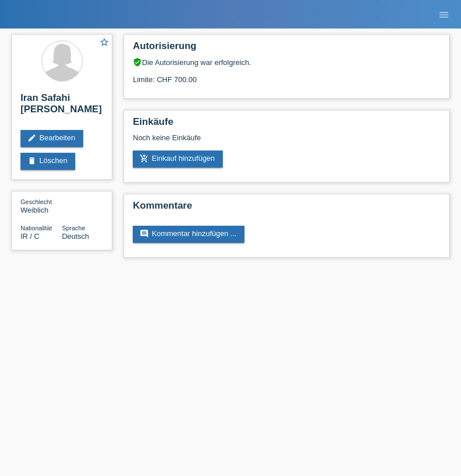 The height and width of the screenshot is (476, 461). What do you see at coordinates (286, 125) in the screenshot?
I see `h2: Einkäufe` at bounding box center [286, 125].